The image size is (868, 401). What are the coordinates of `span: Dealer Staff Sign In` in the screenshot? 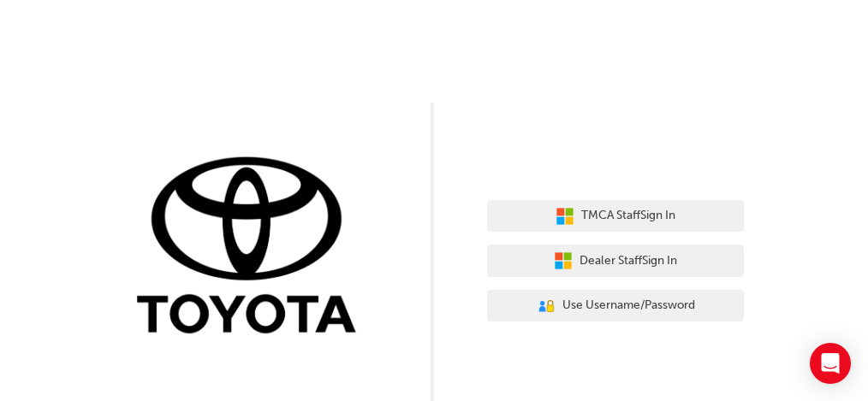 It's located at (629, 261).